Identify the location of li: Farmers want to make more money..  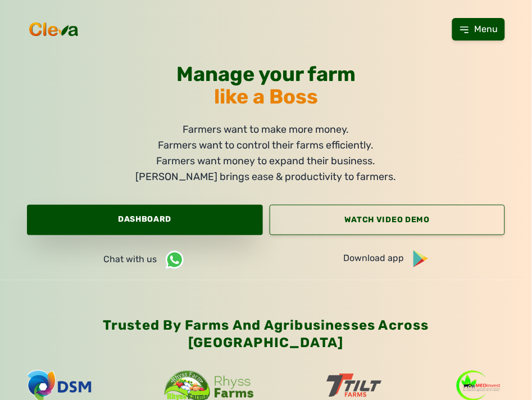
(266, 129).